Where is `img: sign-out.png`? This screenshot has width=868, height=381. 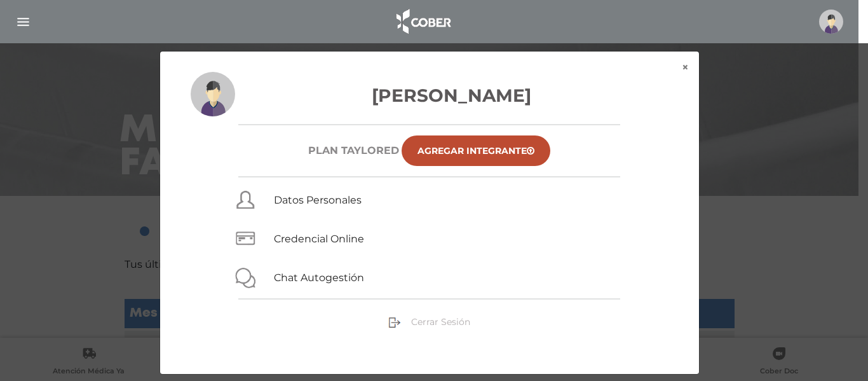 img: sign-out.png is located at coordinates (394, 322).